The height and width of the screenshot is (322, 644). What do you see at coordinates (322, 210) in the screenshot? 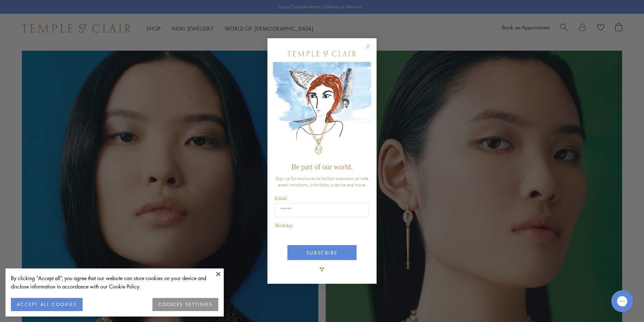
I see `input: Email` at bounding box center [322, 210].